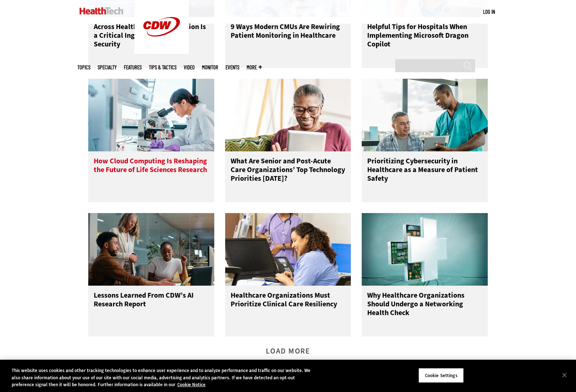 This screenshot has height=392, width=576. Describe the element at coordinates (107, 67) in the screenshot. I see `span: Specialty` at that location.